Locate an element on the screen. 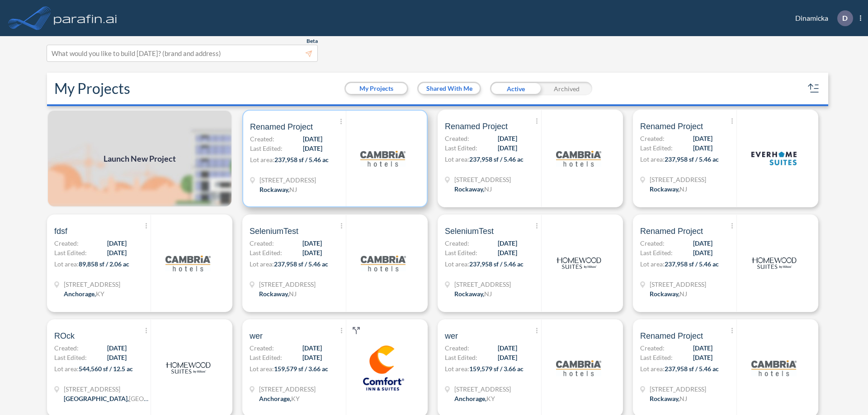  span: Anchorage , is located at coordinates (275, 399).